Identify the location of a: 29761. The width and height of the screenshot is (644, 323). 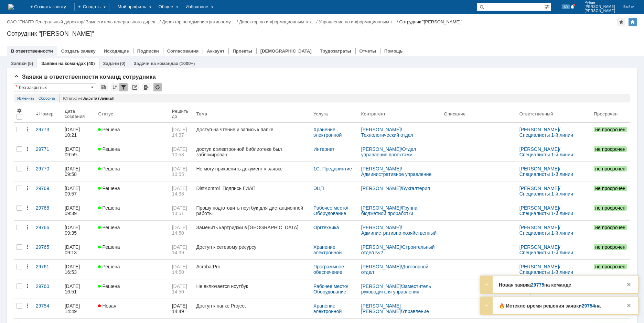
(47, 269).